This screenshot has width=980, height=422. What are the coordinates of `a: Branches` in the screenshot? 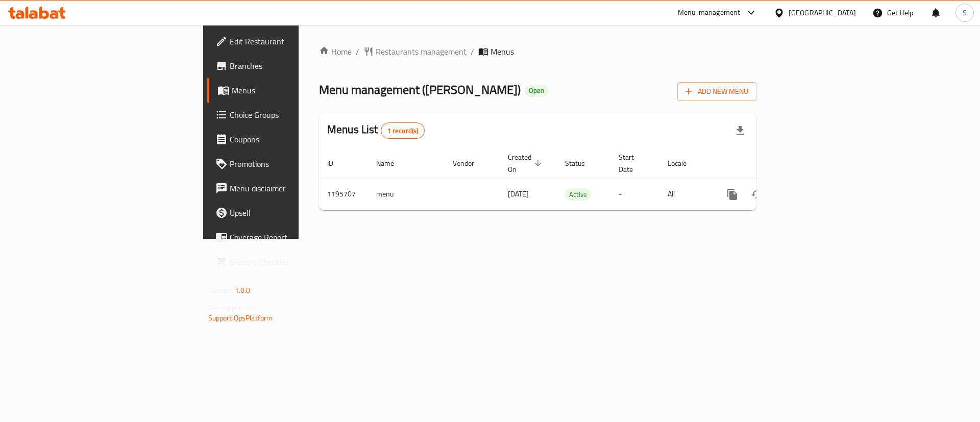 It's located at (286, 66).